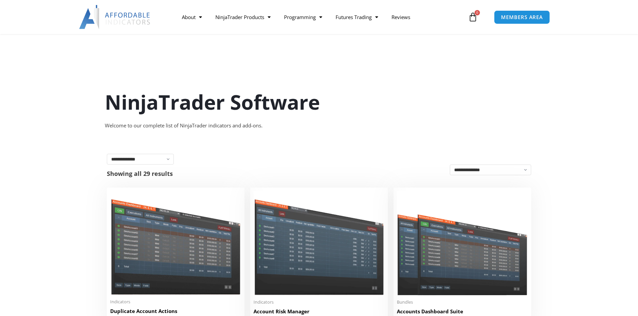  I want to click on h1: NinjaTrader Software, so click(319, 102).